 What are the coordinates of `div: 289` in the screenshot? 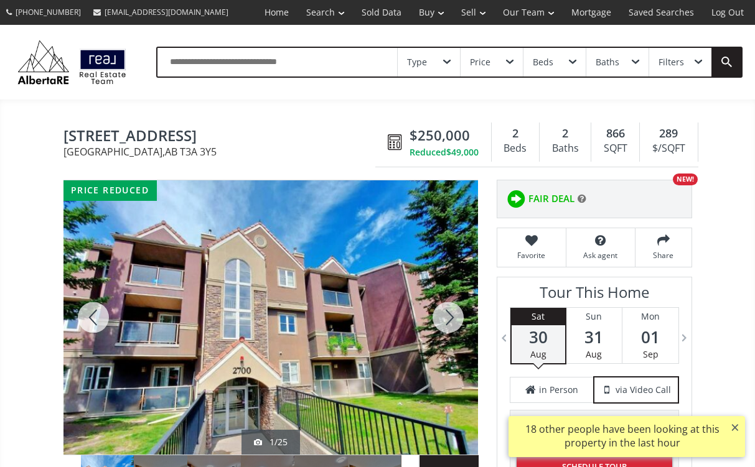 It's located at (668, 134).